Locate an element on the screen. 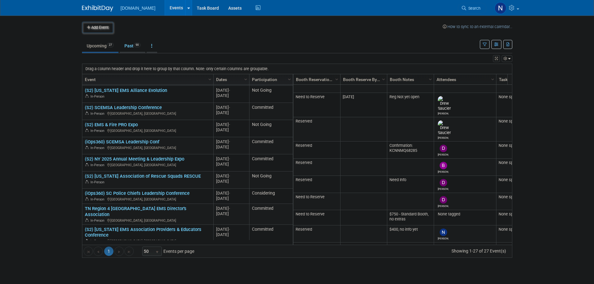  div: Nicholas Fischer is located at coordinates (443, 238).